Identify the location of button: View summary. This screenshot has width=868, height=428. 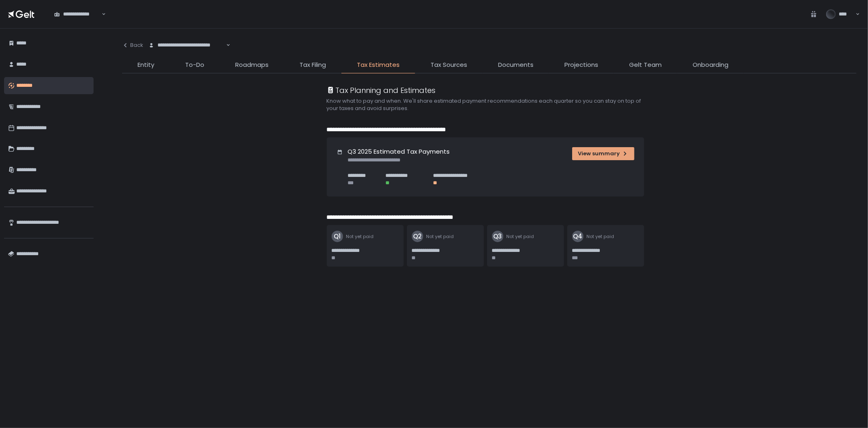
(603, 153).